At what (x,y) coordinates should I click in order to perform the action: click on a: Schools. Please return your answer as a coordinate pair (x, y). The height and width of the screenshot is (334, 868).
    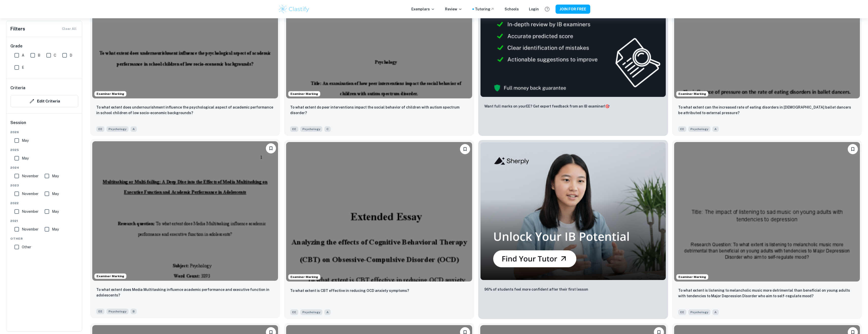
    Looking at the image, I should click on (512, 9).